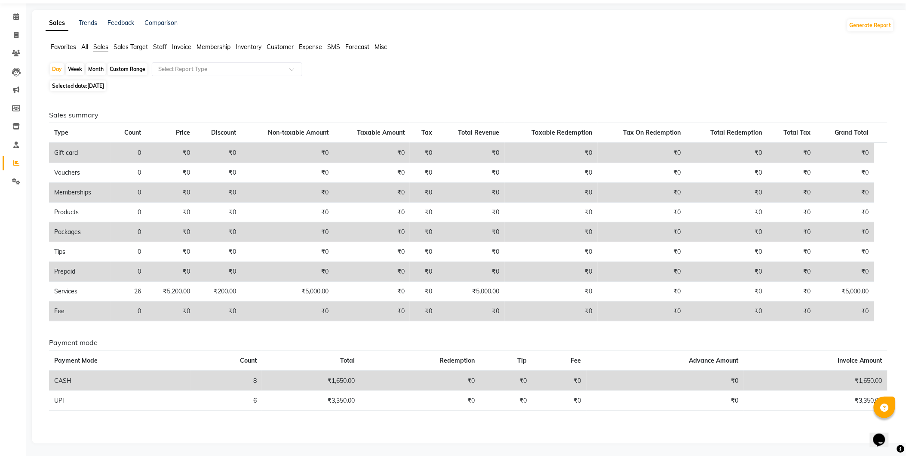 The image size is (906, 456). Describe the element at coordinates (161, 23) in the screenshot. I see `a: Comparison` at that location.